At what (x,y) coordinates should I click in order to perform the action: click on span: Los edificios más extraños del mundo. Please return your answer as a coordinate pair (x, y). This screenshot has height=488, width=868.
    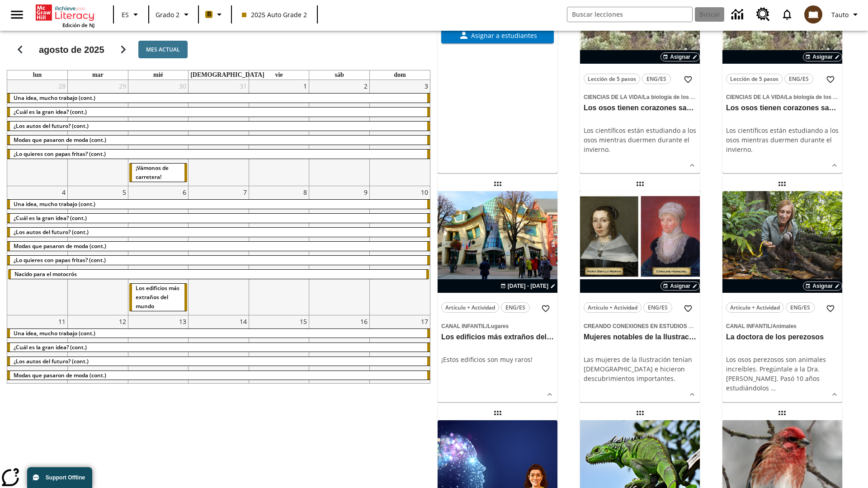
    Looking at the image, I should click on (158, 296).